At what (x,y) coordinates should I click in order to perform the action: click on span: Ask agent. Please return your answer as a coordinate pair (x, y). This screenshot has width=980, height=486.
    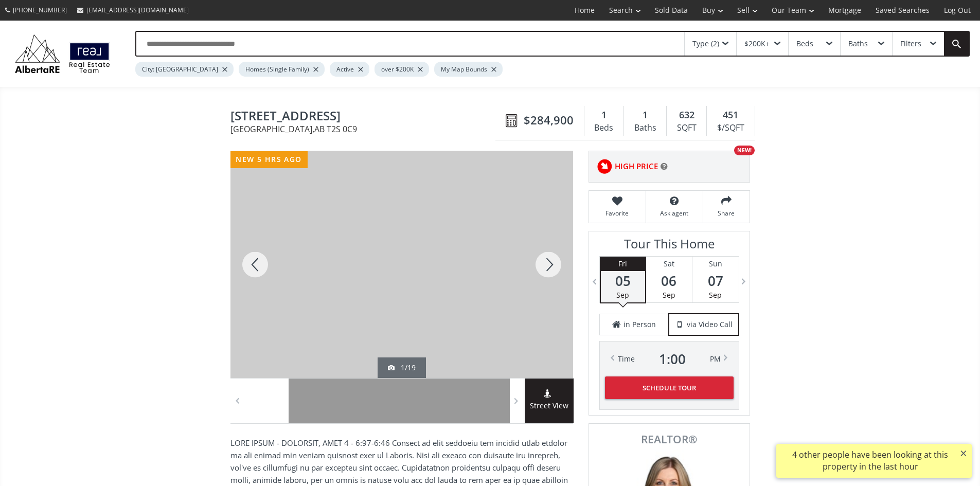
    Looking at the image, I should click on (675, 213).